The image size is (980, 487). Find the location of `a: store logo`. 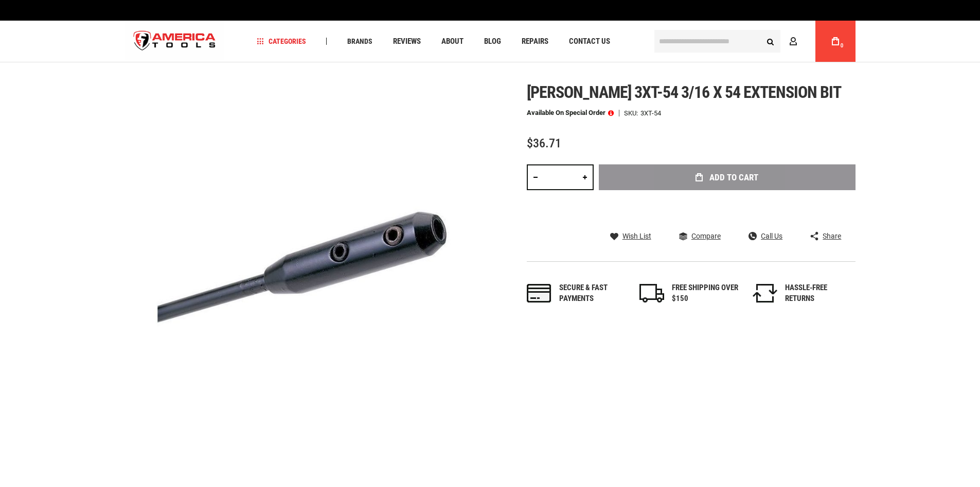

a: store logo is located at coordinates (175, 41).